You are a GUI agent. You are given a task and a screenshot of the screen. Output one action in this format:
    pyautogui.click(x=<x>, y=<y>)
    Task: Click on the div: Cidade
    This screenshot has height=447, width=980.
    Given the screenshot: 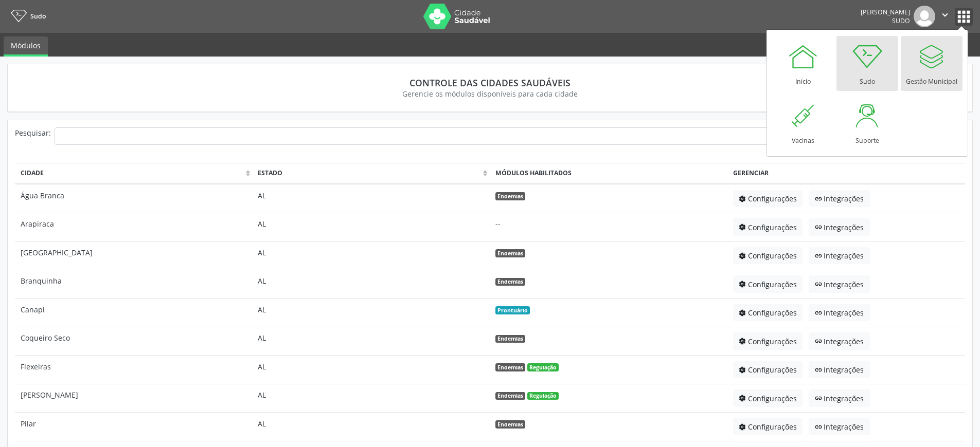 What is the action you would take?
    pyautogui.click(x=132, y=173)
    